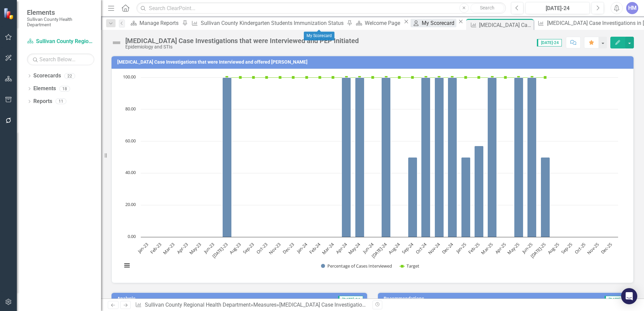 The height and width of the screenshot is (311, 644). I want to click on div: Open Intercom Messenger, so click(630, 296).